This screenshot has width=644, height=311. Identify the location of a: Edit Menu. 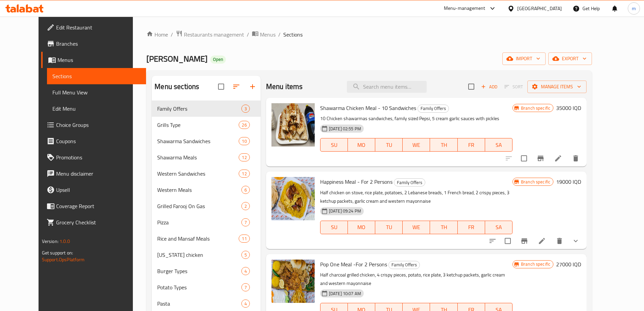
(97, 109).